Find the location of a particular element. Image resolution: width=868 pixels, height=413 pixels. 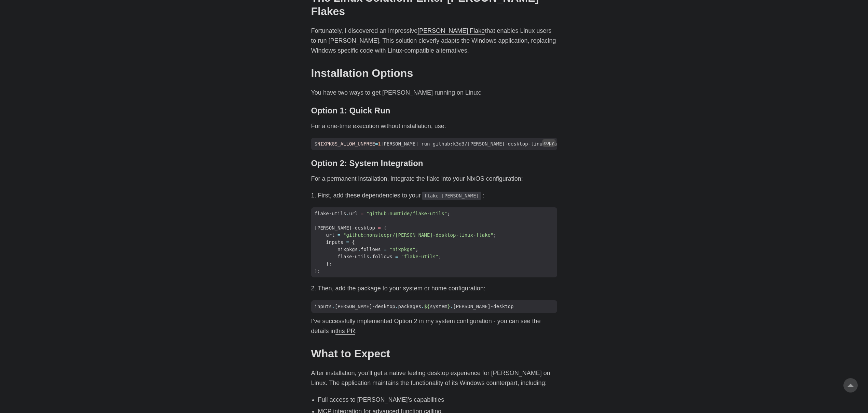

p: I’ve successfully implemented Option 2 in my system configuration - you can see the details in . is located at coordinates (434, 326).